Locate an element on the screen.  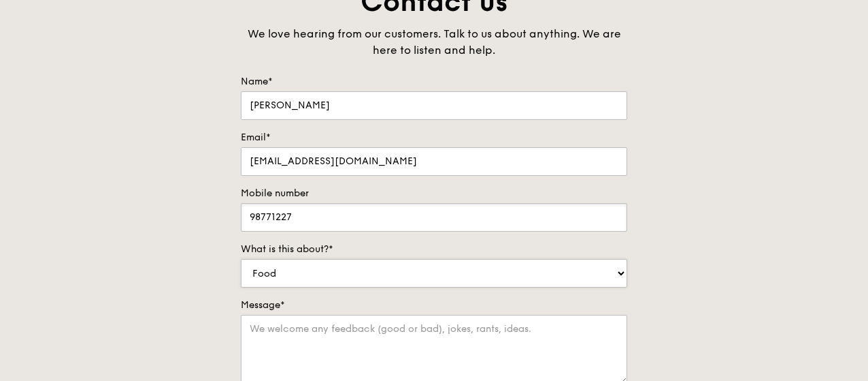
label: Name* is located at coordinates (434, 82).